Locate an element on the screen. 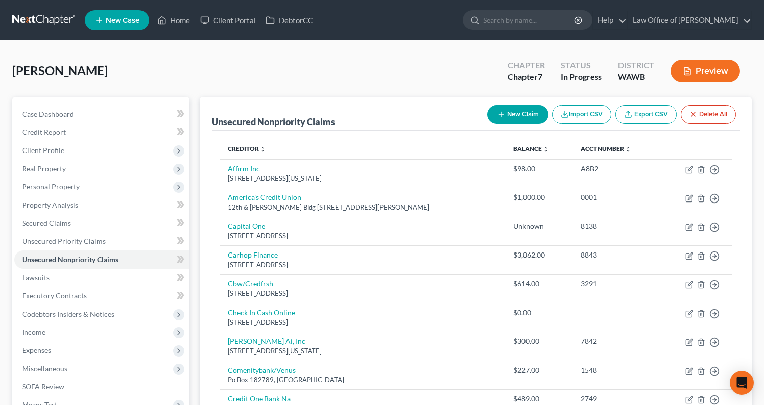 The width and height of the screenshot is (764, 405). div: $0.00 is located at coordinates (539, 313).